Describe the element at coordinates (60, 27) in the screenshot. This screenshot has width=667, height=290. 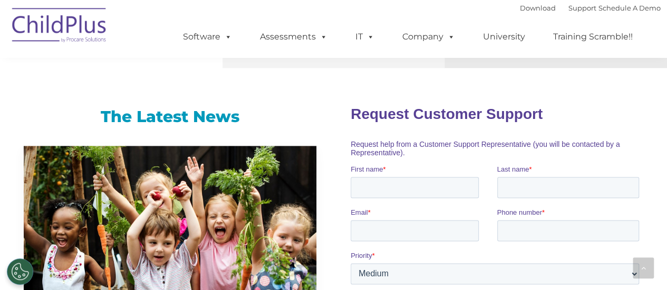
I see `img: ChildPlus by Procare Solutions` at that location.